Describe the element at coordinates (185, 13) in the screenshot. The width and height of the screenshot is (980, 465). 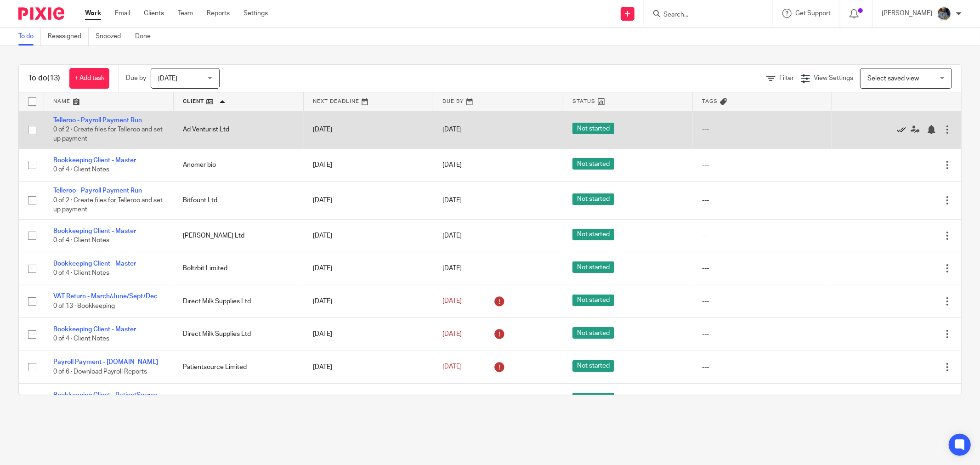
I see `a: Team` at that location.